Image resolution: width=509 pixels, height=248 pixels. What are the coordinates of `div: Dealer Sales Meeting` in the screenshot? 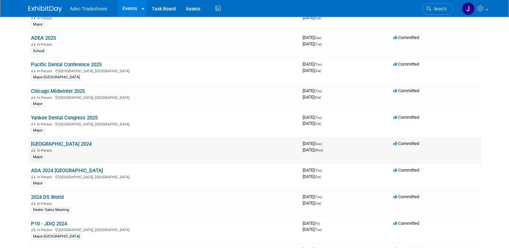 It's located at (51, 210).